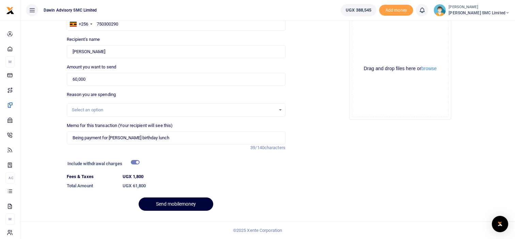 Image resolution: width=515 pixels, height=239 pixels. Describe the element at coordinates (10, 11) in the screenshot. I see `img: logo-small` at that location.